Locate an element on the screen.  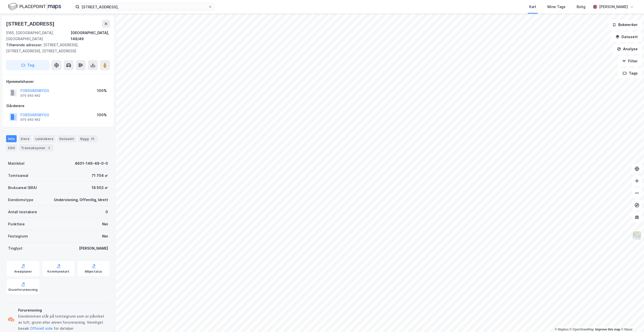
div: Undervisning, Offentlig, Idrett is located at coordinates (81, 200).